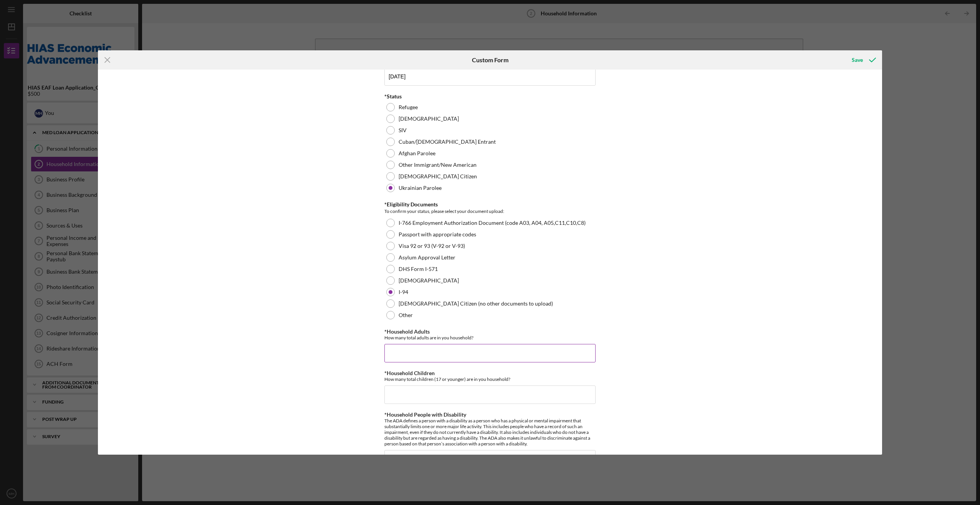  What do you see at coordinates (427, 257) in the screenshot?
I see `label: Asylum Approval Letter` at bounding box center [427, 257].